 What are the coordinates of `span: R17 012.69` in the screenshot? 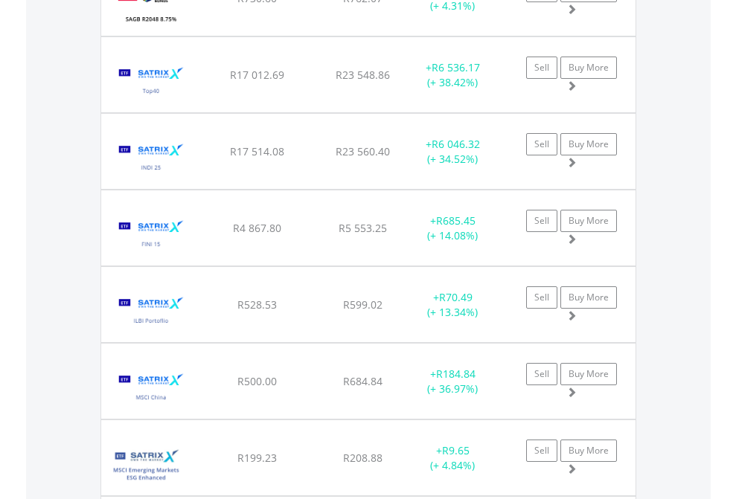 It's located at (257, 74).